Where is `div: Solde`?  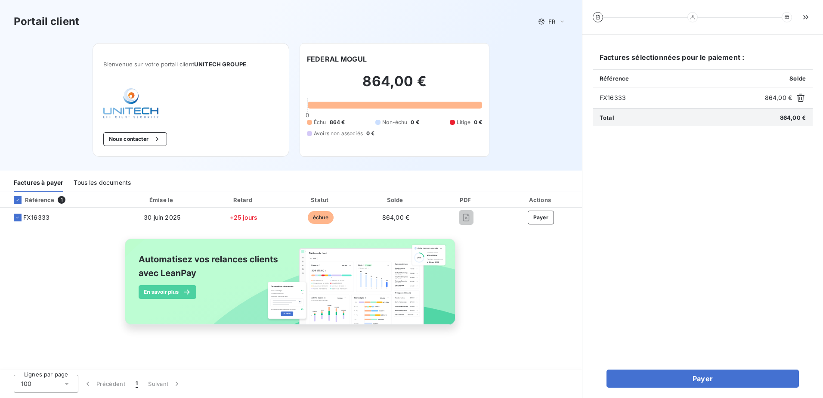 div: Solde is located at coordinates (395, 200).